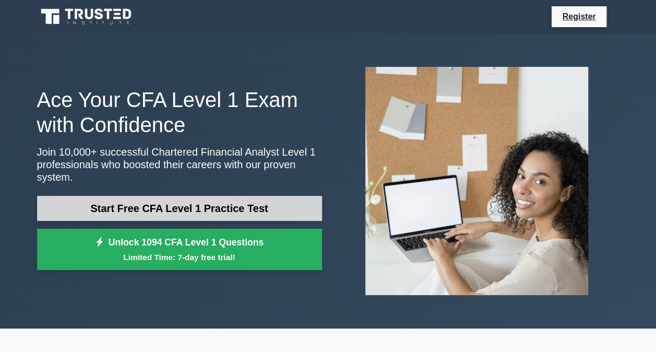 This screenshot has width=656, height=352. I want to click on a: Unlock 1094 CFA Level 1 QuestionsLimited Time: 7-day free trial!, so click(179, 249).